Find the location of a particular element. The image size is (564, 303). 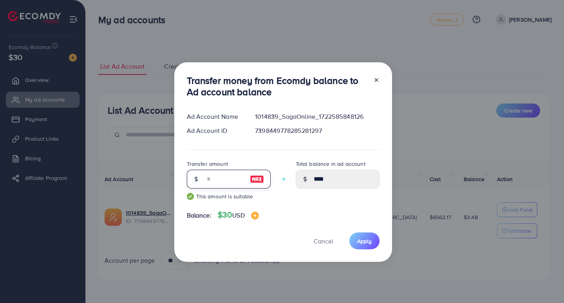

h4: $30 is located at coordinates (238, 215).